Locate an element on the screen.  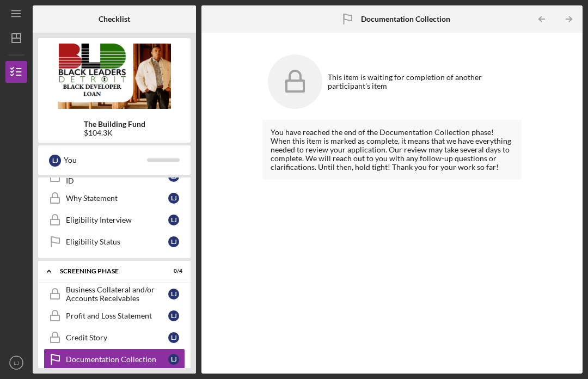
div: You have reached the end of the Documentation Collection phase! When this item is marked as compl... is located at coordinates (392, 150).